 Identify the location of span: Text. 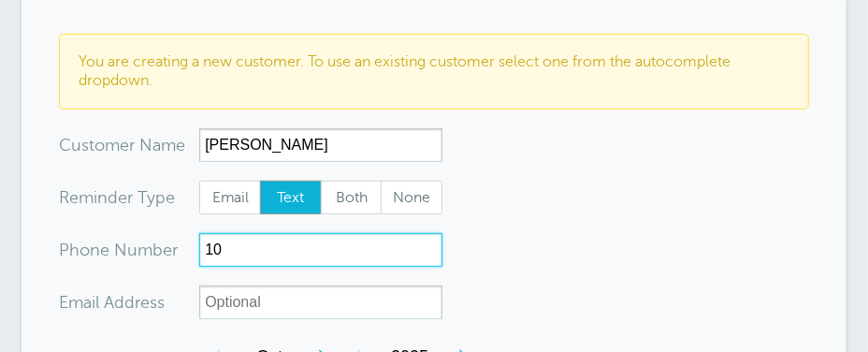
(291, 197).